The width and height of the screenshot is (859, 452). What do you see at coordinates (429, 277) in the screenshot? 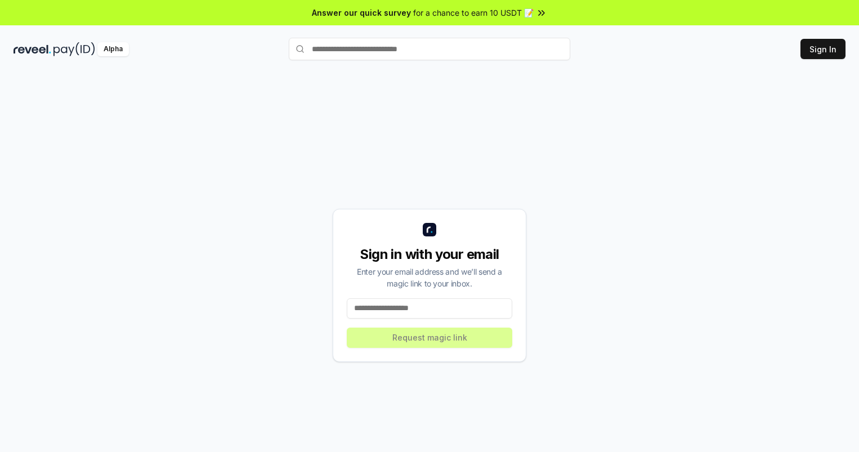
I see `div: Enter your email address and we’ll send a magic link to your inbox.` at bounding box center [429, 277].